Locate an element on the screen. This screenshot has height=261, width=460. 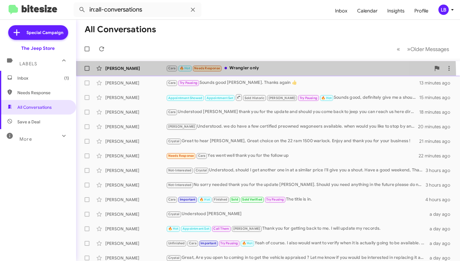
div: The title is in. is located at coordinates (295, 199).